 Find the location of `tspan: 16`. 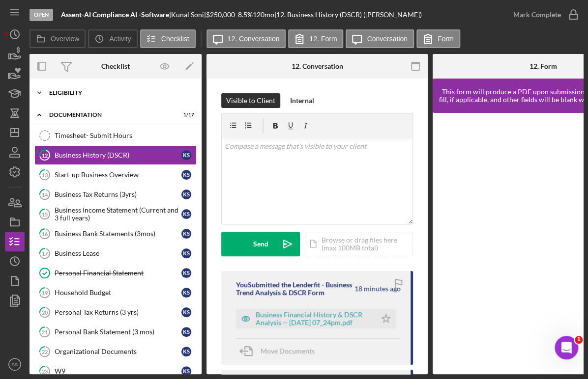

tspan: 16 is located at coordinates (45, 233).